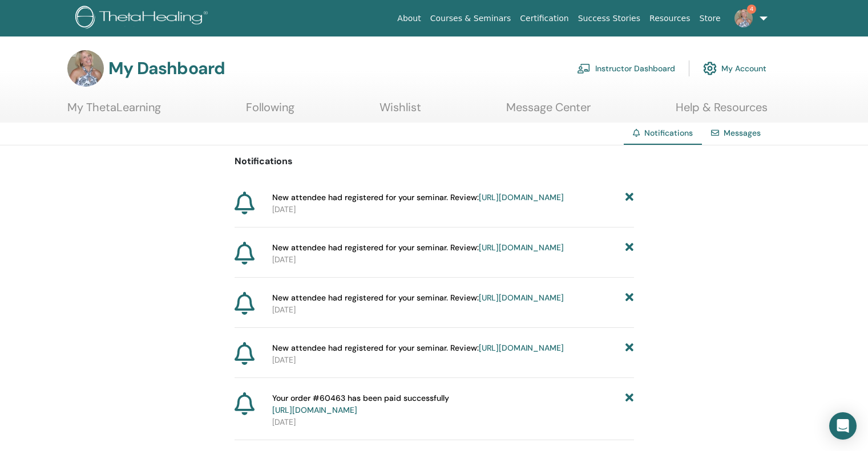 This screenshot has height=451, width=868. Describe the element at coordinates (471, 19) in the screenshot. I see `a: Courses & Seminars` at that location.